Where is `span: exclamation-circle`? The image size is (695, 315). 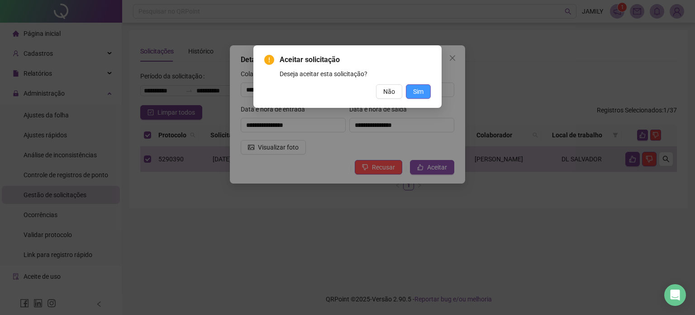
span: exclamation-circle is located at coordinates (269, 60).